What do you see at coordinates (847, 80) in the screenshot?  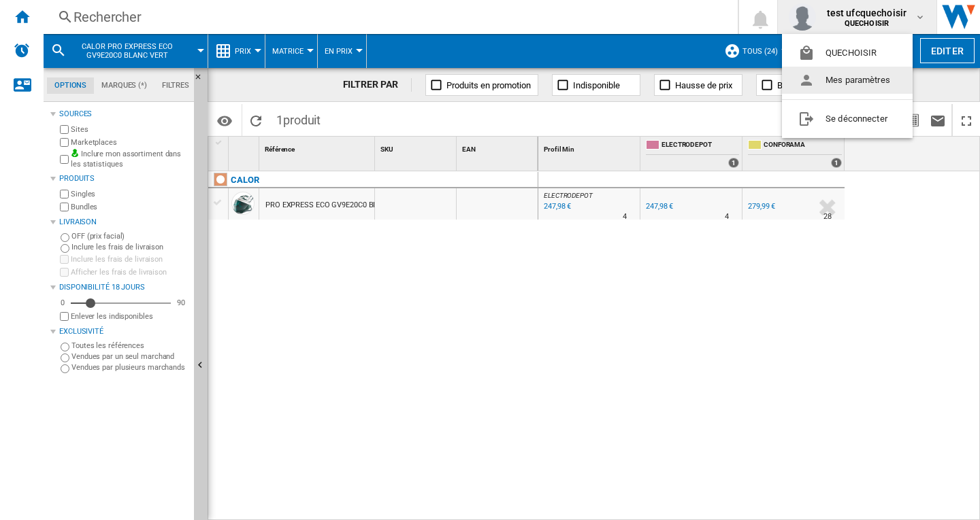 I see `md-menu-item: Mes paramètres` at bounding box center [847, 80].